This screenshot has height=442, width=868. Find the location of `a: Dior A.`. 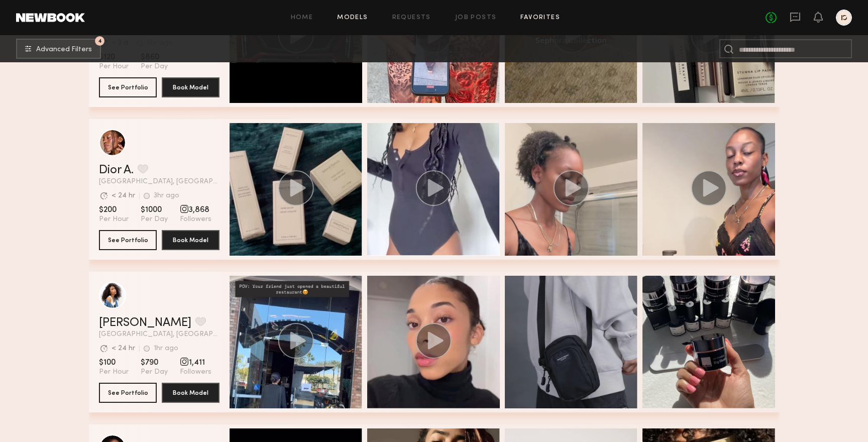

a: Dior A. is located at coordinates (116, 170).